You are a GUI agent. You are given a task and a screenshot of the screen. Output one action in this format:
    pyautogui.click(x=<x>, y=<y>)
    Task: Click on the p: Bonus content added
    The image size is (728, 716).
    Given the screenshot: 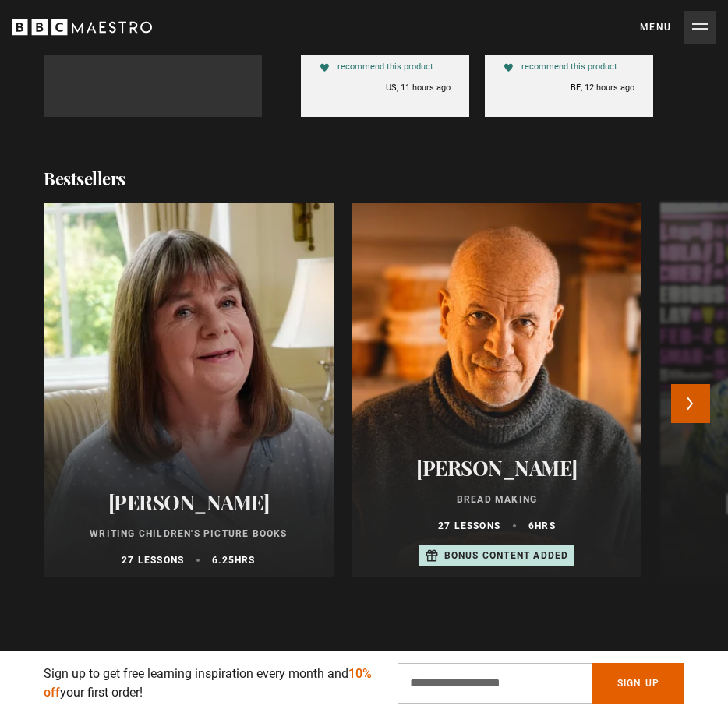 What is the action you would take?
    pyautogui.click(x=507, y=555)
    